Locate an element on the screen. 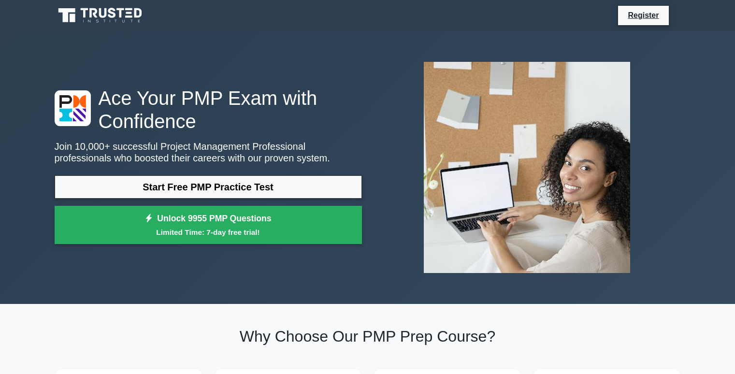 Image resolution: width=735 pixels, height=374 pixels. a: Register is located at coordinates (644, 15).